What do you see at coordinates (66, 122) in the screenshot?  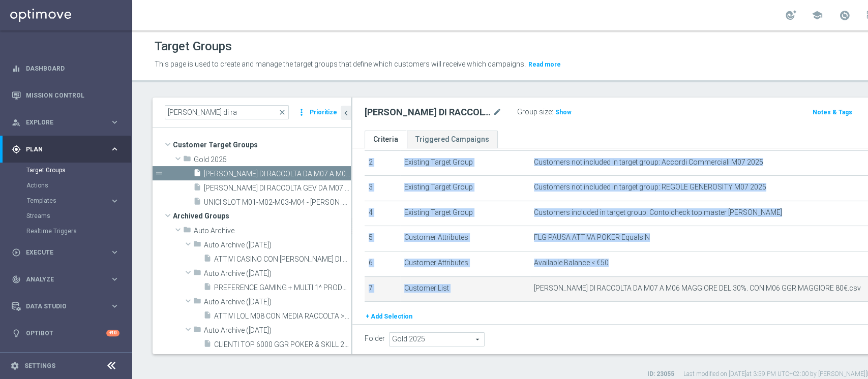 I see `button: person_search Explore keyboard_arrow_right` at bounding box center [66, 122].